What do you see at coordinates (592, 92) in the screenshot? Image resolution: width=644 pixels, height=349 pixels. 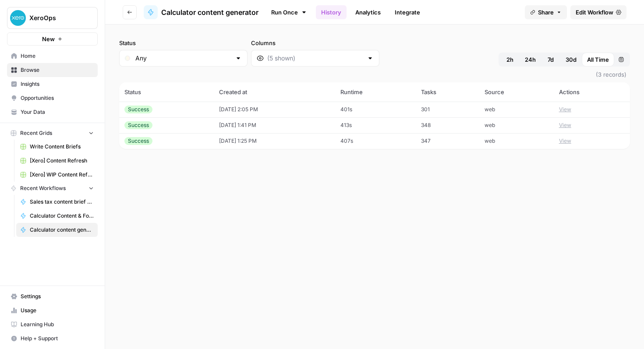 I see `th: Actions` at bounding box center [592, 92].